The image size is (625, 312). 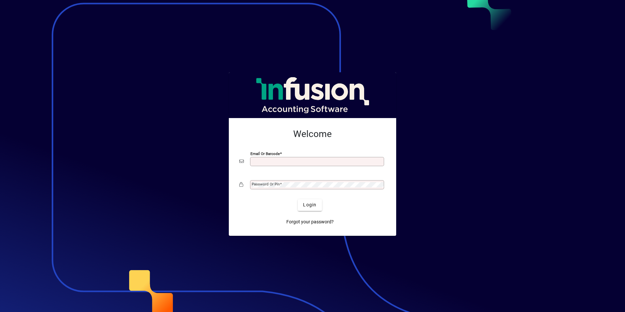 I want to click on span: Forgot your password?, so click(x=310, y=222).